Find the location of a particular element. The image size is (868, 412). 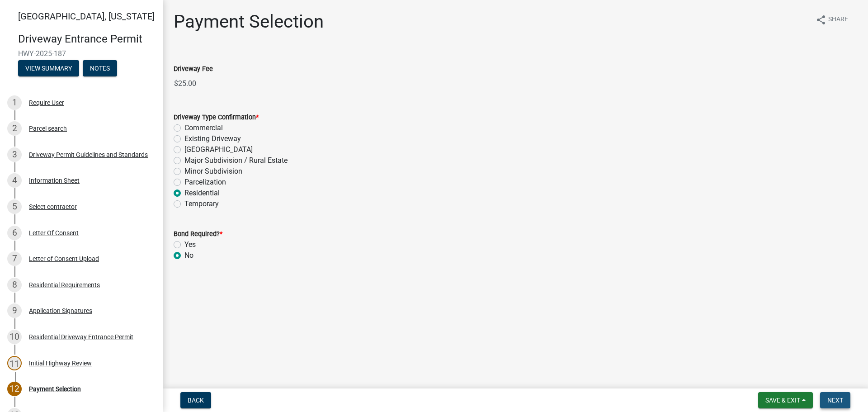

div: Residential Driveway Entrance Permit is located at coordinates (81, 337).